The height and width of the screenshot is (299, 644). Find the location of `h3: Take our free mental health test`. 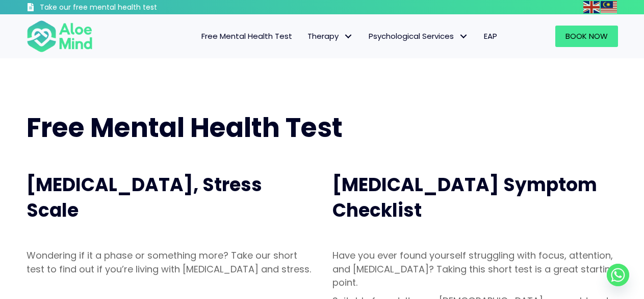

h3: Take our free mental health test is located at coordinates (125, 7).